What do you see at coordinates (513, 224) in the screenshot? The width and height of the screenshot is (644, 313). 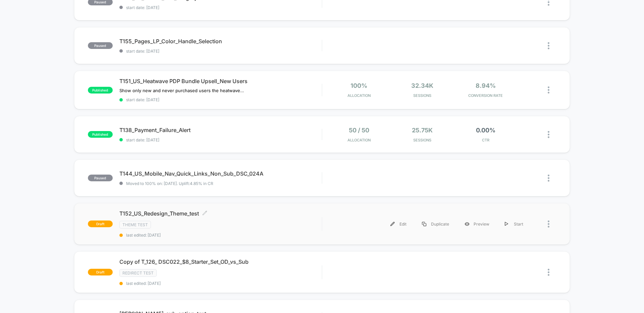 I see `div: Start` at bounding box center [513, 224].